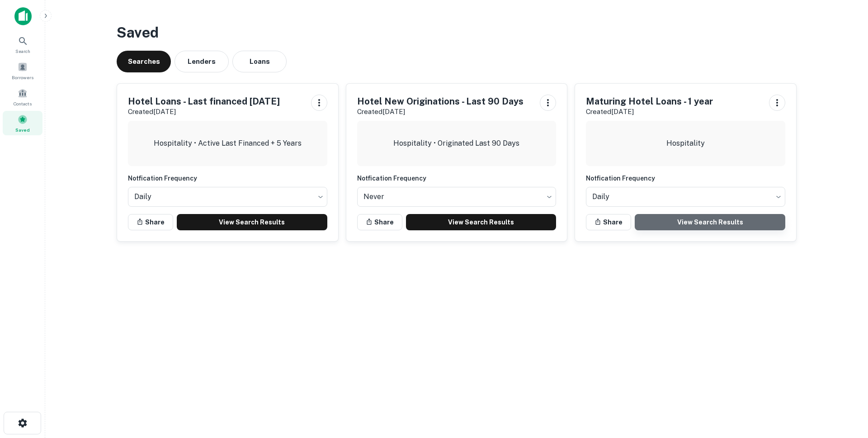 This screenshot has height=438, width=868. What do you see at coordinates (845, 387) in the screenshot?
I see `div: Chat Widget` at bounding box center [845, 387].